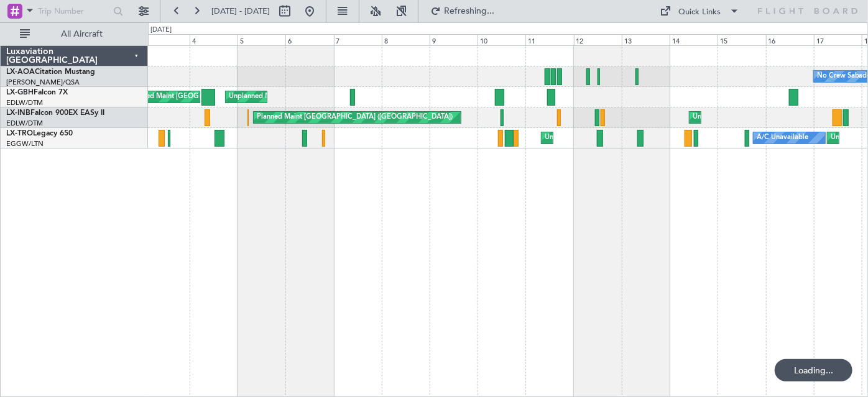 This screenshot has height=397, width=868. I want to click on button: All Aircraft, so click(74, 34).